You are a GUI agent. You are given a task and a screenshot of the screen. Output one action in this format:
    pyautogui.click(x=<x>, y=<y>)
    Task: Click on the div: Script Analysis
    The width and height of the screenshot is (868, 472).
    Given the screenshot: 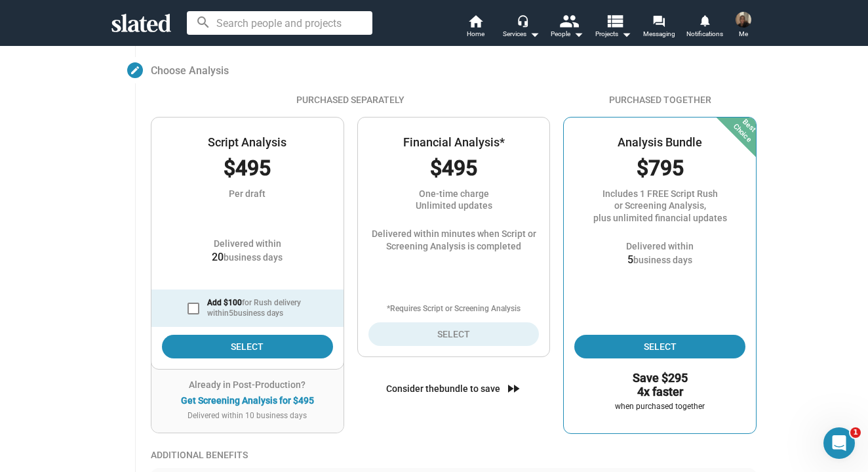 What is the action you would take?
    pyautogui.click(x=247, y=142)
    